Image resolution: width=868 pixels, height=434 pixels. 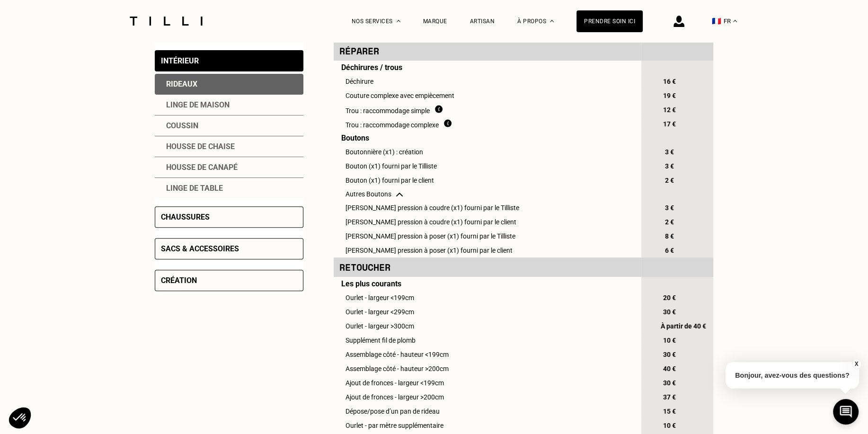 What do you see at coordinates (487, 426) in the screenshot?
I see `td: Ourlet - par mètre supplémentaire` at bounding box center [487, 426].